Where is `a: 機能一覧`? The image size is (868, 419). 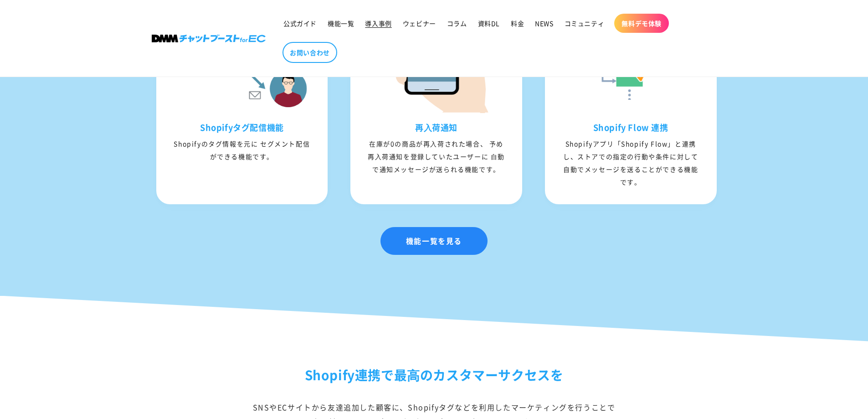
a: 機能一覧 is located at coordinates (341, 23).